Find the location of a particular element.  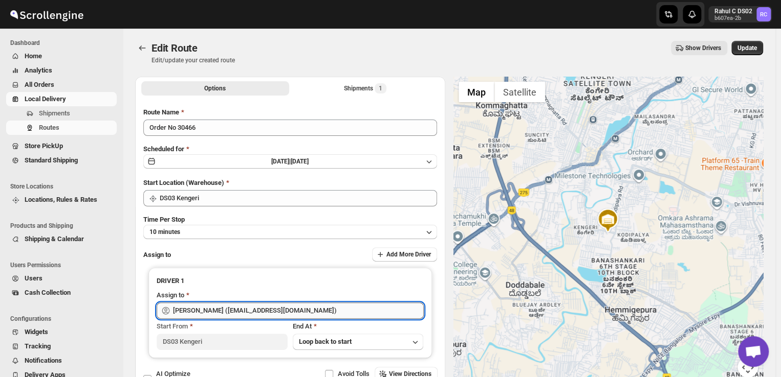

span: Routes is located at coordinates (49, 127).